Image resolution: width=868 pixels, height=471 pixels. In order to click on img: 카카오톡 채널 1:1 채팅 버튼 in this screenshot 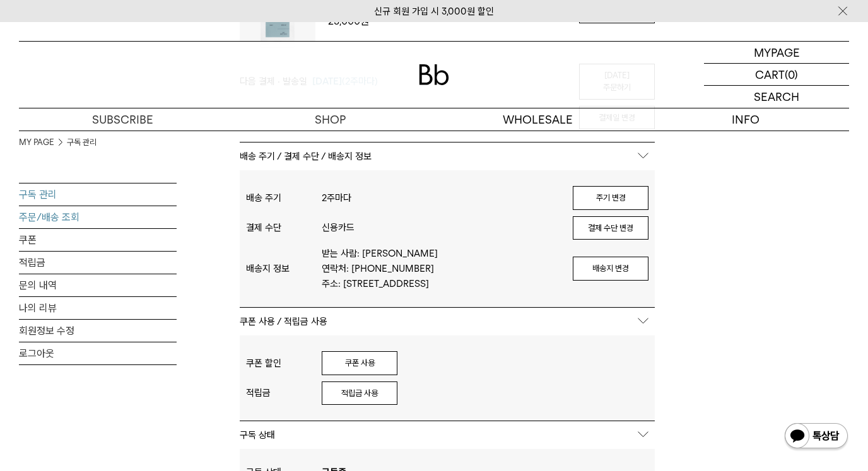, I will do `click(816, 437)`.